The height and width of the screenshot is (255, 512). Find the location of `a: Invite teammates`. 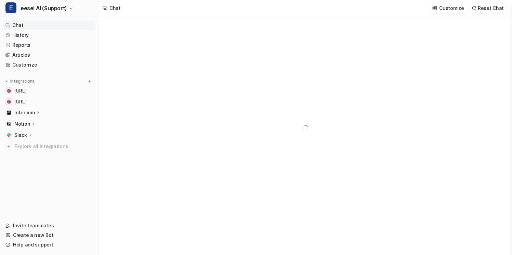

a: Invite teammates is located at coordinates (49, 226).